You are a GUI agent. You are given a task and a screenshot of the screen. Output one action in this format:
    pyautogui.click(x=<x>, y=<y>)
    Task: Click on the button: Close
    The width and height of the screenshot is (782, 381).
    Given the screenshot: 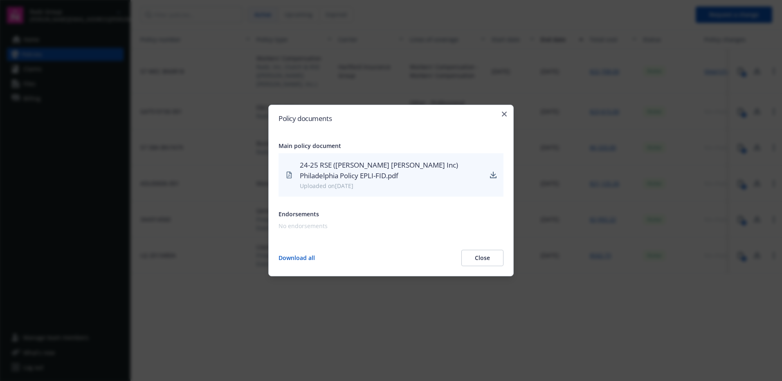 What is the action you would take?
    pyautogui.click(x=482, y=258)
    